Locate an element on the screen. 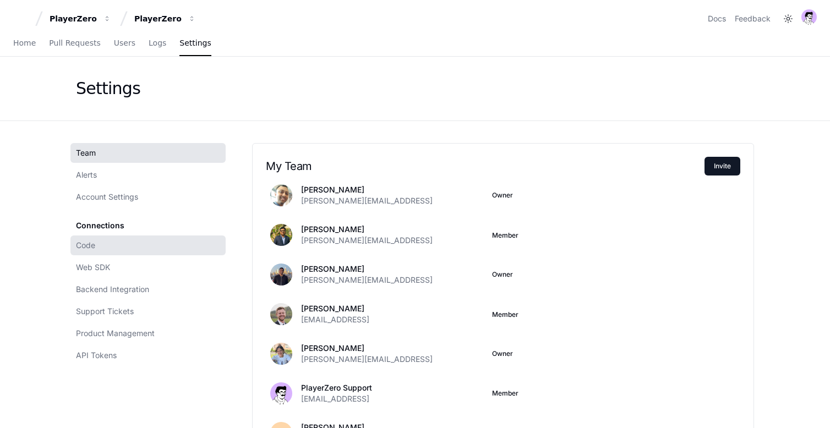 The image size is (830, 428). button: Invite is located at coordinates (722, 166).